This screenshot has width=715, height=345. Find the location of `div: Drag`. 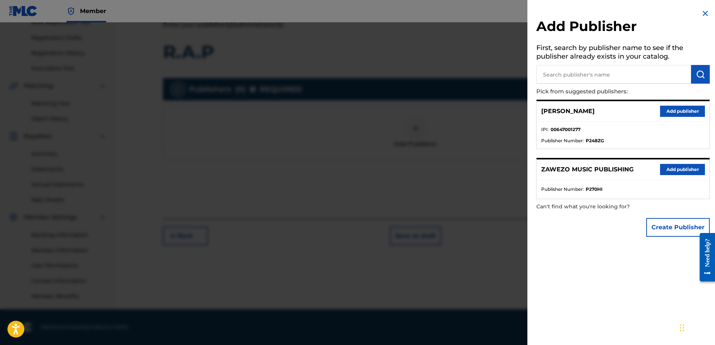

div: Drag is located at coordinates (682, 328).